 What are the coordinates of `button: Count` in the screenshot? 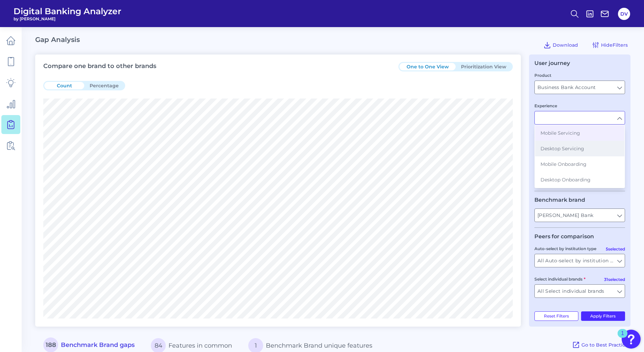 It's located at (64, 85).